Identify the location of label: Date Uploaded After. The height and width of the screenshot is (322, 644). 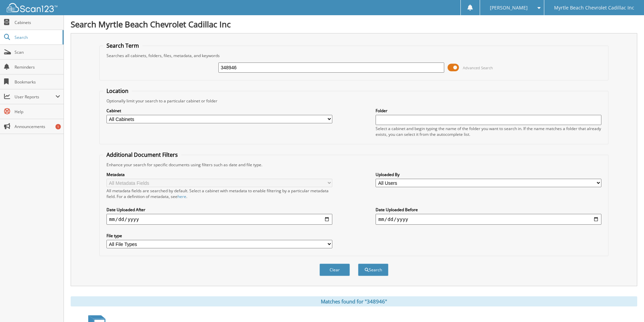
(219, 209).